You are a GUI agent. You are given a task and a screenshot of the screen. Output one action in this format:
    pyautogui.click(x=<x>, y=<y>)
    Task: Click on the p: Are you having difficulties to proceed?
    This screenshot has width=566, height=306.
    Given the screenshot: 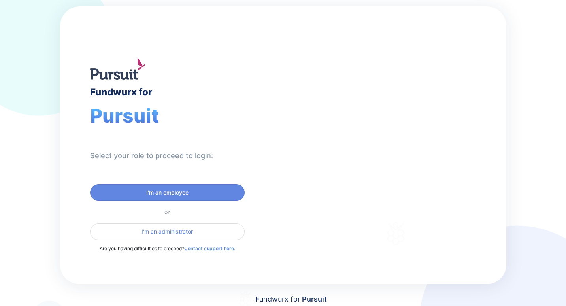 What is the action you would take?
    pyautogui.click(x=167, y=249)
    